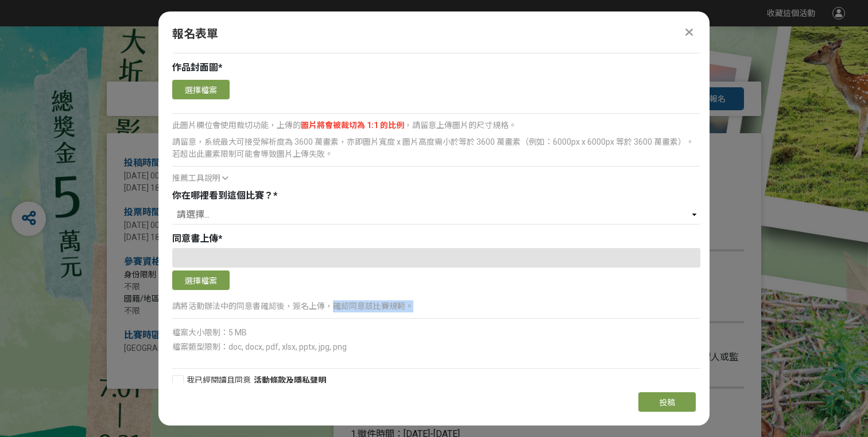  Describe the element at coordinates (196, 178) in the screenshot. I see `span: 推薦工具說明` at that location.